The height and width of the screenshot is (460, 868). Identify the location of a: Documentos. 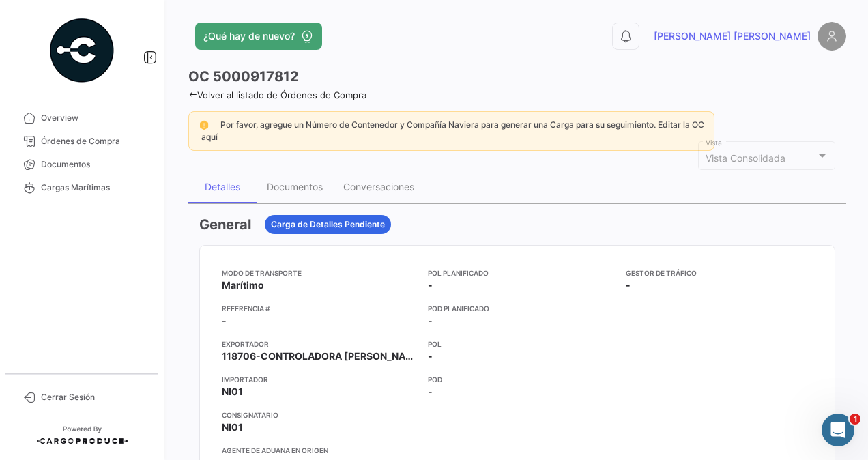
(82, 165).